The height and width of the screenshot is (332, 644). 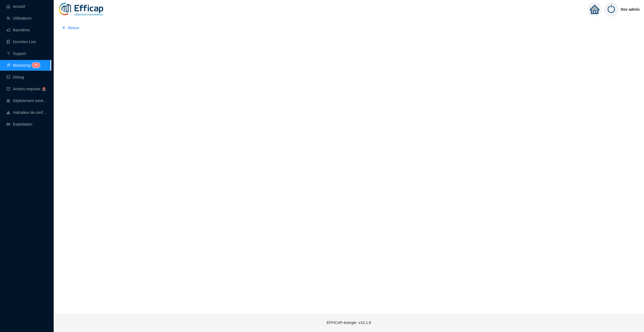 I want to click on a: notificationBannières, so click(x=18, y=30).